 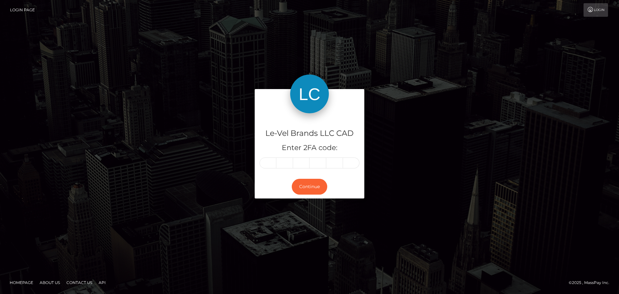 I want to click on div: © 2025 , MassPay Inc., so click(x=591, y=282).